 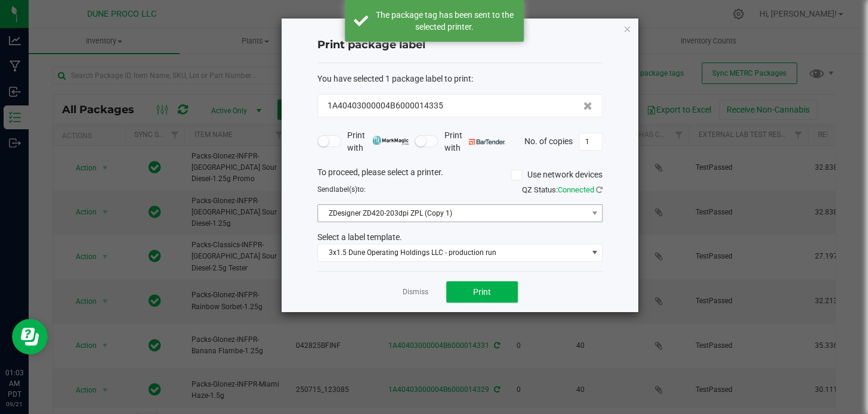 I want to click on label: Use network devices, so click(x=556, y=174).